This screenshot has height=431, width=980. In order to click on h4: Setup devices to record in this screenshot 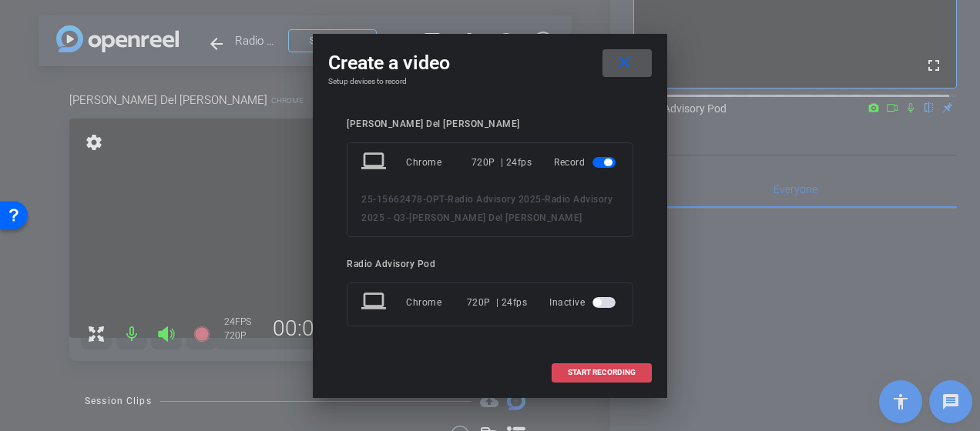, I will do `click(490, 82)`.